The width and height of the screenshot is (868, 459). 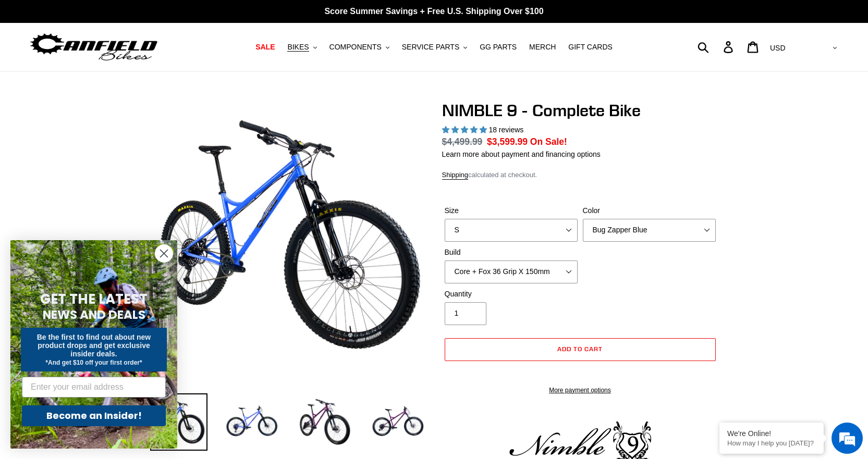 What do you see at coordinates (649, 210) in the screenshot?
I see `label: Color` at bounding box center [649, 210].